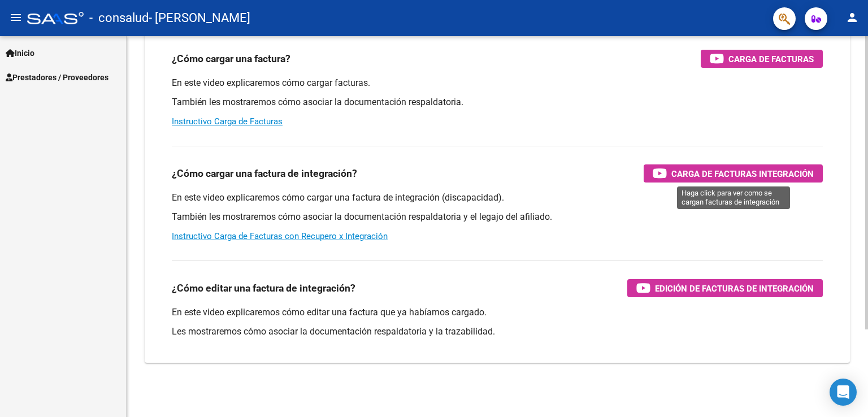  Describe the element at coordinates (743, 174) in the screenshot. I see `span: Carga de Facturas Integración` at that location.